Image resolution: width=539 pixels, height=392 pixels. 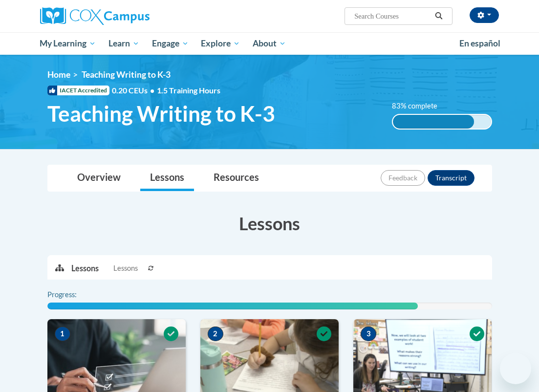 What do you see at coordinates (111, 16) in the screenshot?
I see `a: Cox Campus` at bounding box center [111, 16].